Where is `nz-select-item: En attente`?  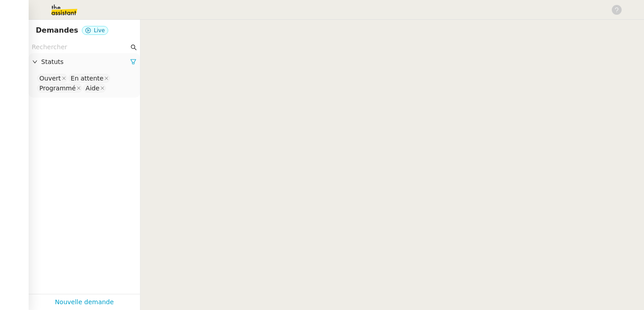 nz-select-item: En attente is located at coordinates (89, 78).